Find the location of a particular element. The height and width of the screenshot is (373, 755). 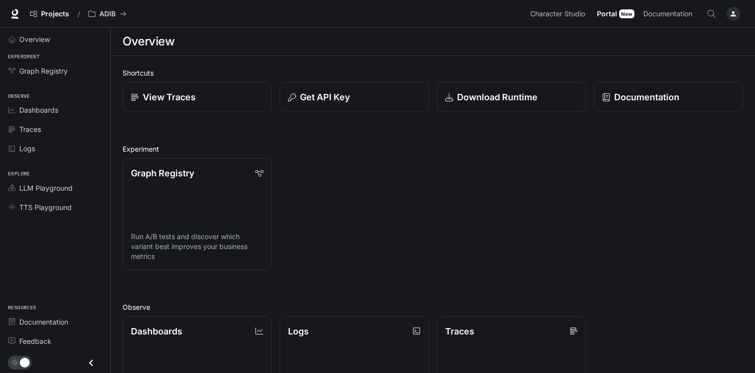

a: Go to projects is located at coordinates (49, 14).